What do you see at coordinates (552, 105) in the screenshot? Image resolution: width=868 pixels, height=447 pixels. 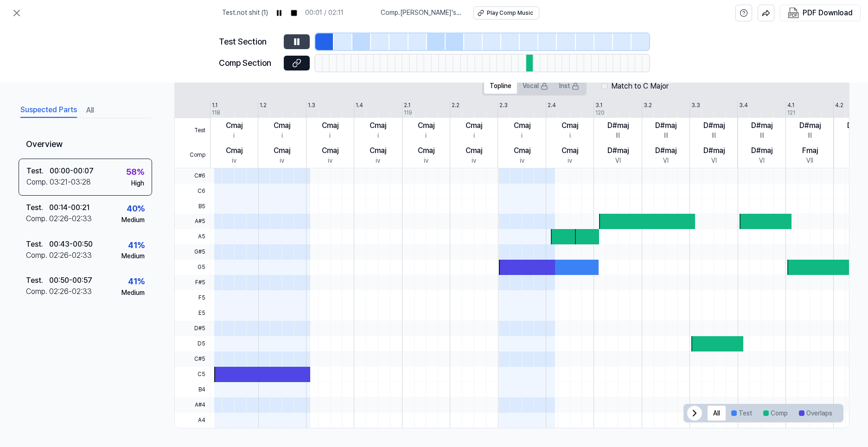 I see `div: 2.4` at bounding box center [552, 105].